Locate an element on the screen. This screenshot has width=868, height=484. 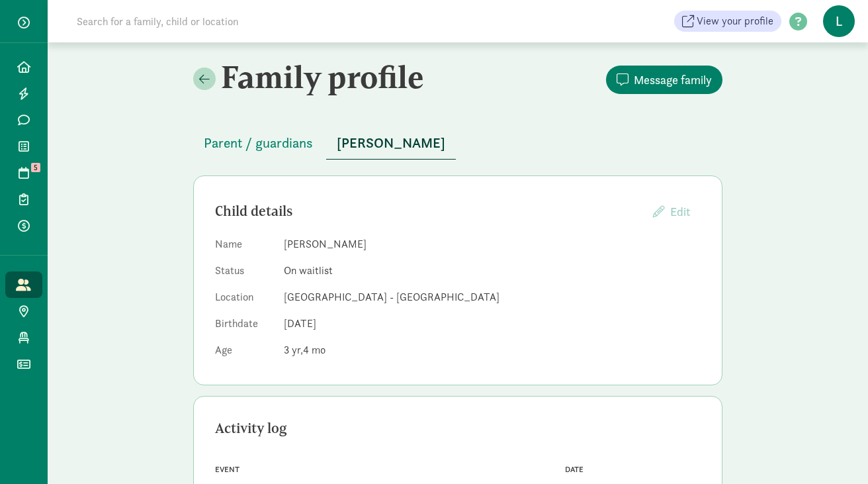
a: View your profile is located at coordinates (727, 21).